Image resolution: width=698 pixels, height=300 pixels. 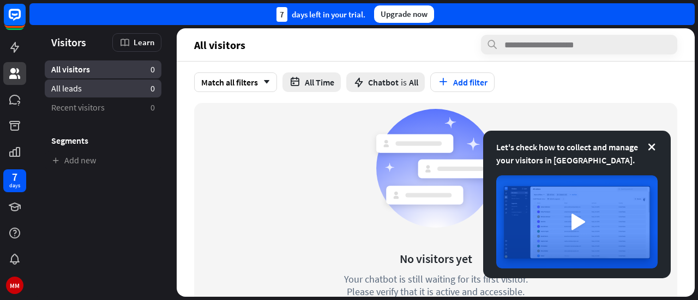 What do you see at coordinates (144, 42) in the screenshot?
I see `span: Learn` at bounding box center [144, 42].